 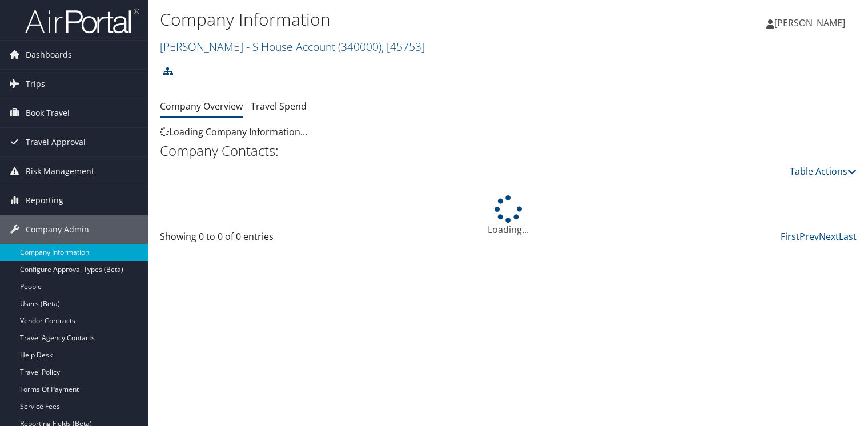 I want to click on a: Last, so click(x=847, y=236).